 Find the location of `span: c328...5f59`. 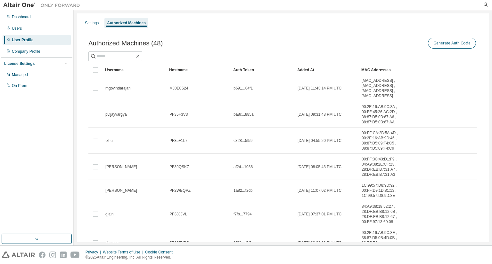

span: c328...5f59 is located at coordinates (243, 141).